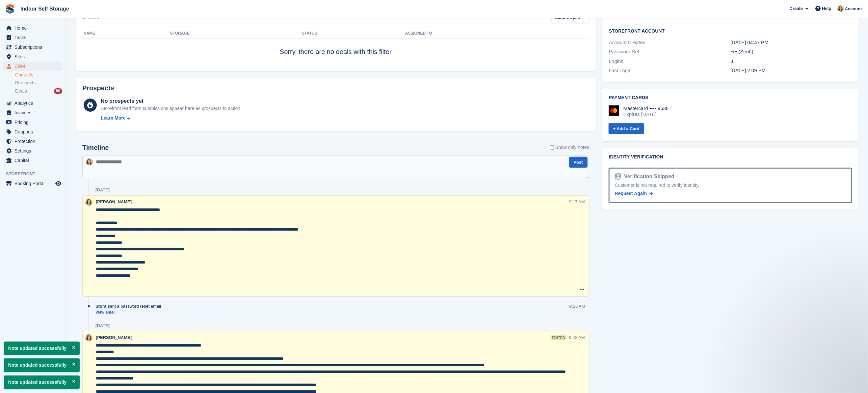  Describe the element at coordinates (10, 9) in the screenshot. I see `img: stora-icon-8386f47178a22dfd0bd8f6a31ec36ba5ce8667c1dd55bd0f319d3a0aa187defe.svg` at that location.